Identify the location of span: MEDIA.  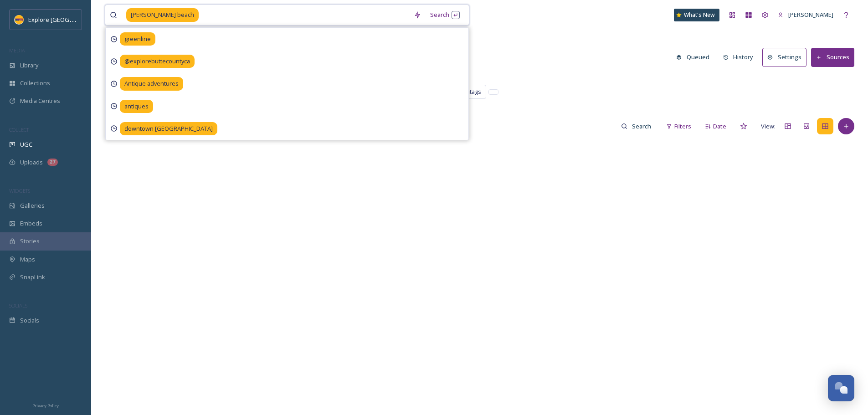
(17, 50).